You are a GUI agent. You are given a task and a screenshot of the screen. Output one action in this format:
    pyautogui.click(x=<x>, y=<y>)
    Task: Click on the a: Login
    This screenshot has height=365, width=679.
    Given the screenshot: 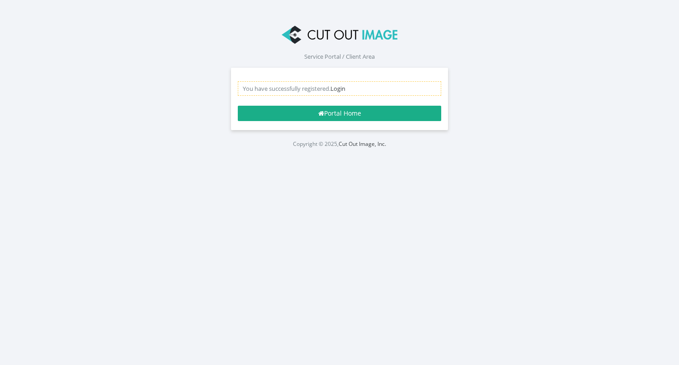 What is the action you would take?
    pyautogui.click(x=337, y=89)
    